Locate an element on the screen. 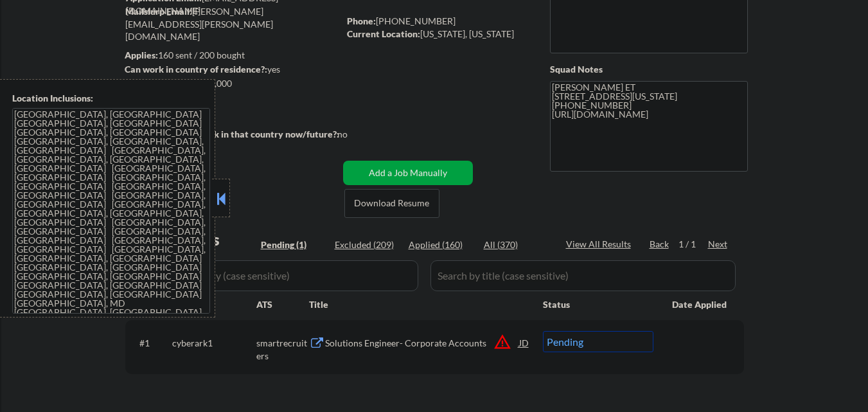 The height and width of the screenshot is (412, 868). div: Solutions Engineer- Corporate Accounts is located at coordinates (422, 343).